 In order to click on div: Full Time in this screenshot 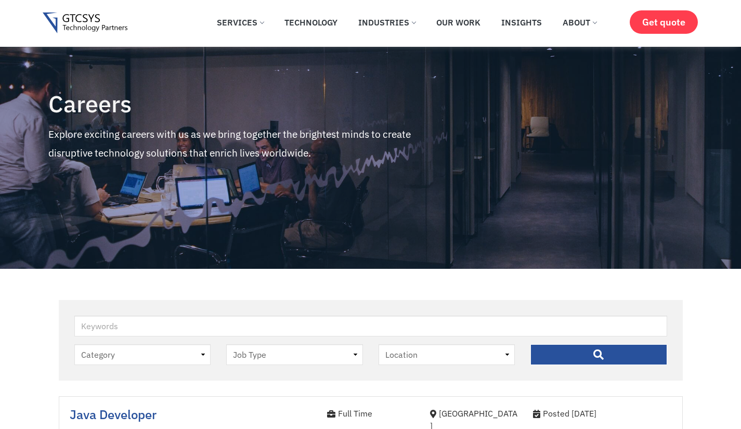, I will do `click(371, 414)`.